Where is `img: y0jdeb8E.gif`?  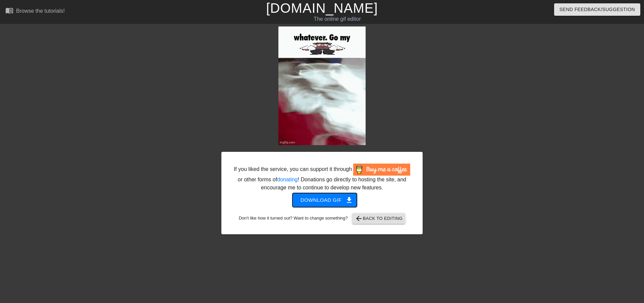 img: y0jdeb8E.gif is located at coordinates (322, 86).